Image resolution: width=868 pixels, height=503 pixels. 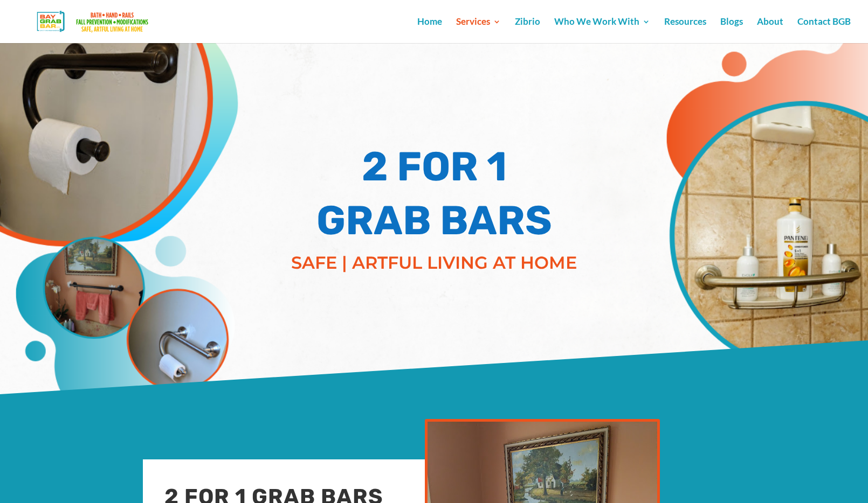 I want to click on a: Services, so click(x=478, y=30).